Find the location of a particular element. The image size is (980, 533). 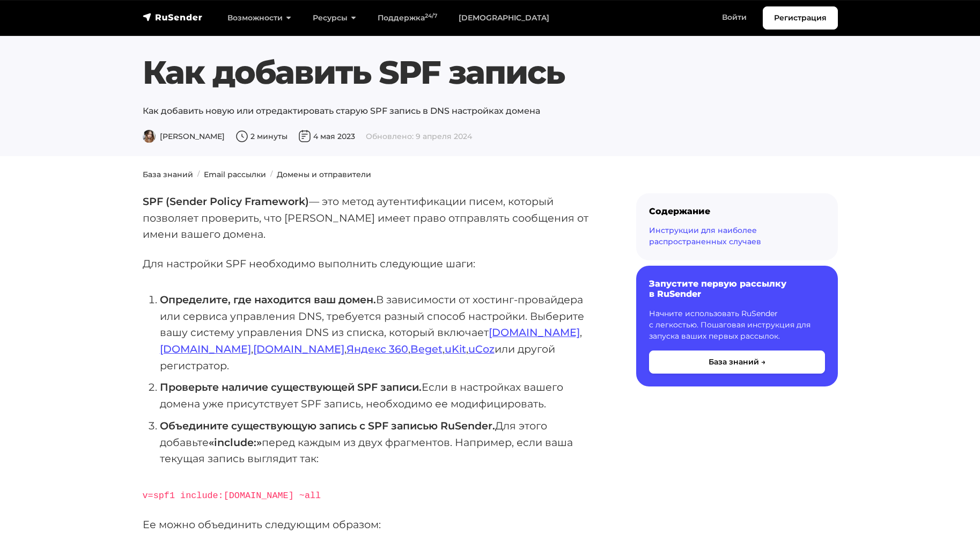

div: Содержание is located at coordinates (737, 211).